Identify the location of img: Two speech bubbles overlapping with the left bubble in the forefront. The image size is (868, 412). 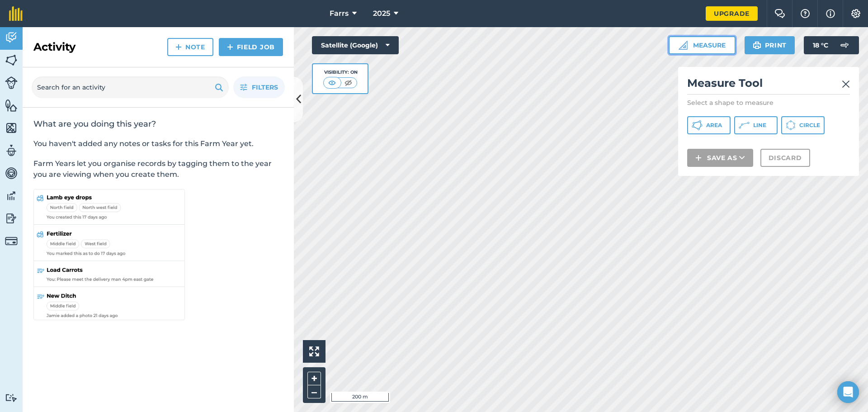
(780, 14).